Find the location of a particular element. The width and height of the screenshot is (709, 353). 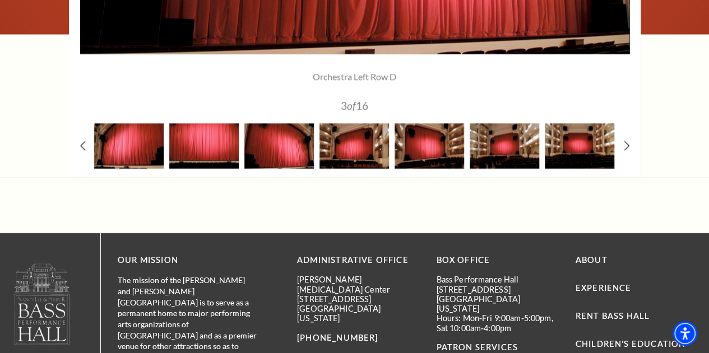

img: A spacious theater interior with a red curtain, rows of seats, and elegant balconies. Soft lighti... is located at coordinates (504, 146).